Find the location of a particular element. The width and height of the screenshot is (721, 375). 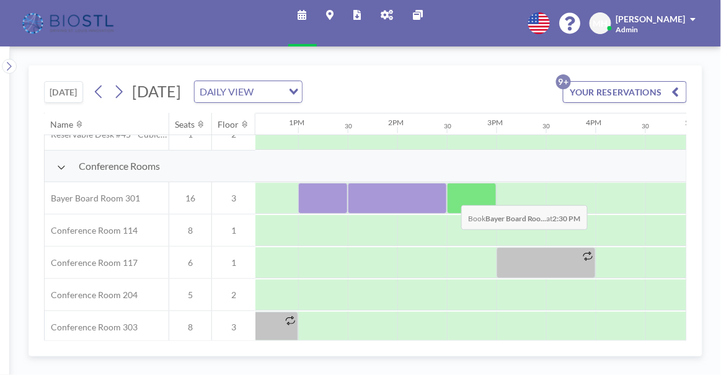

span: MH is located at coordinates (601, 24).